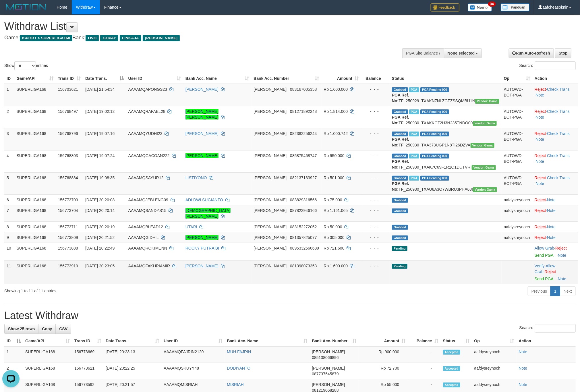 The image size is (580, 392). What do you see at coordinates (333, 200) in the screenshot?
I see `span: Rp 75.000` at bounding box center [333, 200].